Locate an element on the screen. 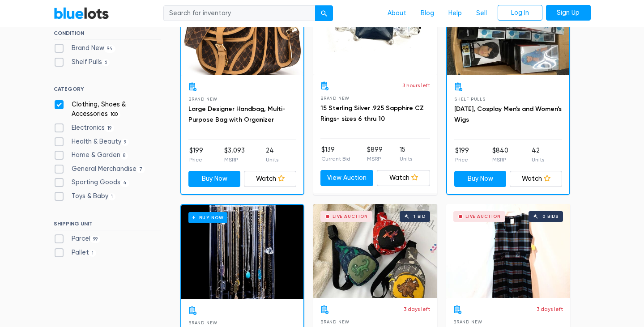 This screenshot has width=644, height=327. label: Clothing, Shoes & Accessories is located at coordinates (107, 109).